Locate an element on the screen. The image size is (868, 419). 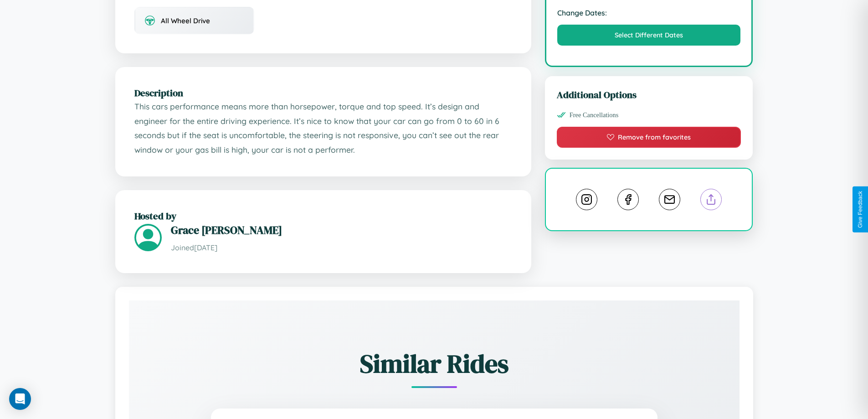
h2: Description is located at coordinates (323, 93).